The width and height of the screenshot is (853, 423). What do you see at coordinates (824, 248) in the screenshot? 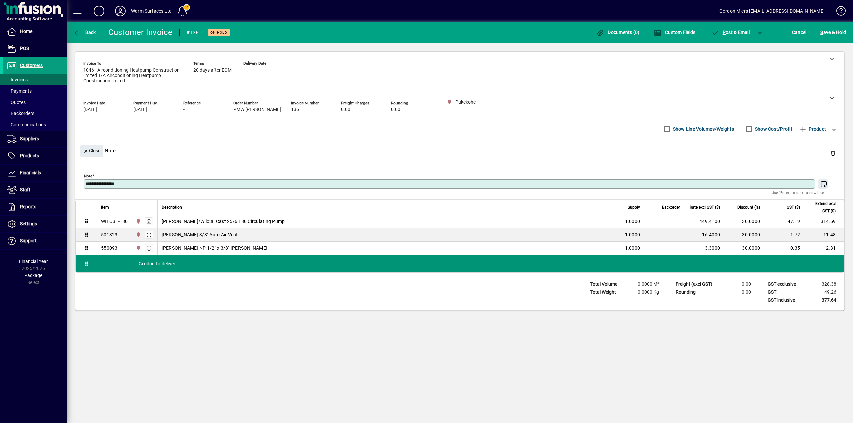
I see `td: 2.31` at bounding box center [824, 248].